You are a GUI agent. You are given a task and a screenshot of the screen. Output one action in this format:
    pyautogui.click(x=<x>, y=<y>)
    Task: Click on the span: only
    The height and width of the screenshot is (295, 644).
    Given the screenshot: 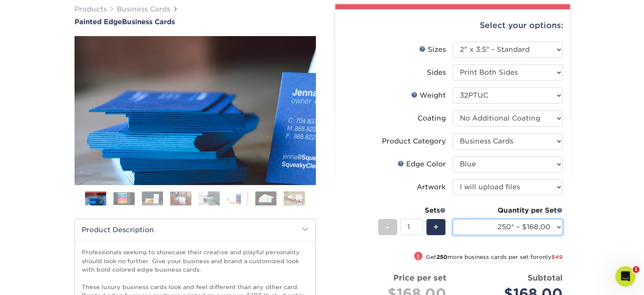 What is the action you would take?
    pyautogui.click(x=551, y=256)
    